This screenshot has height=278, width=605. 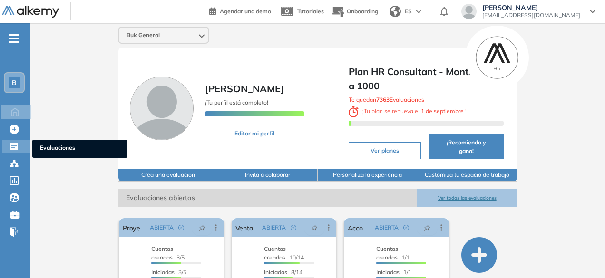 What do you see at coordinates (362, 11) in the screenshot?
I see `span: Onboarding` at bounding box center [362, 11].